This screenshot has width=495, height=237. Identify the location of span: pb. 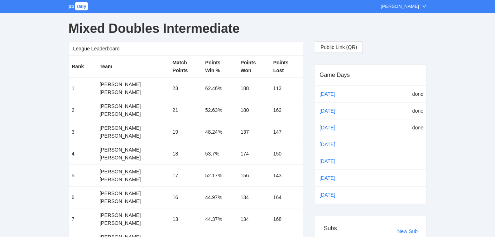
(71, 6).